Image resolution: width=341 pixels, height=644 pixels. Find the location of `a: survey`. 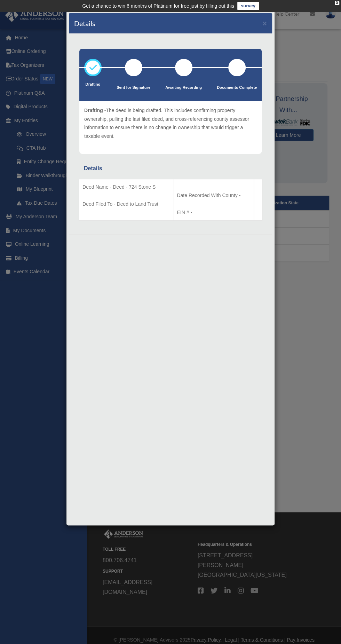

a: survey is located at coordinates (248, 6).